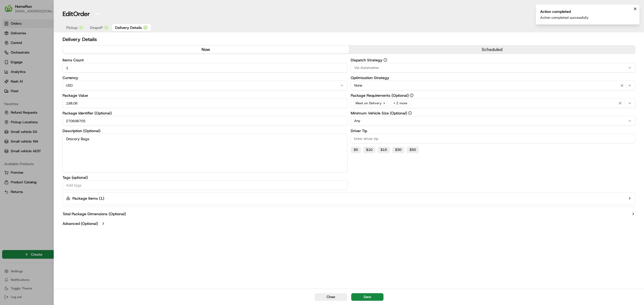  I want to click on span: Meet on Delivery, so click(369, 103).